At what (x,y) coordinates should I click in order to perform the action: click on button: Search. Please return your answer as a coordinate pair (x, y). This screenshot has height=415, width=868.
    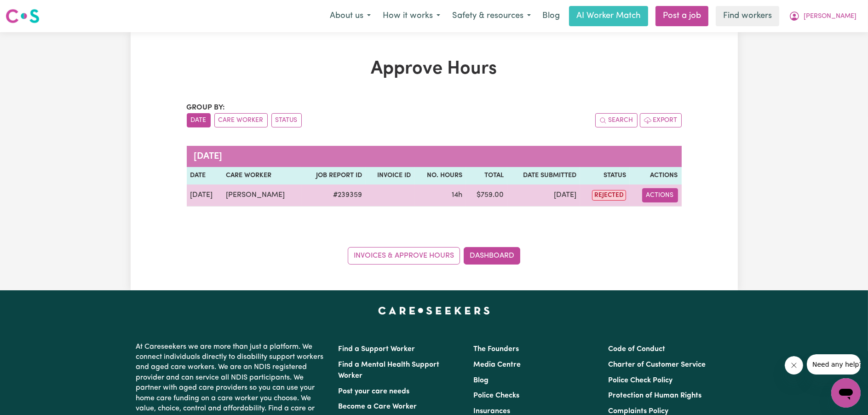
    Looking at the image, I should click on (616, 120).